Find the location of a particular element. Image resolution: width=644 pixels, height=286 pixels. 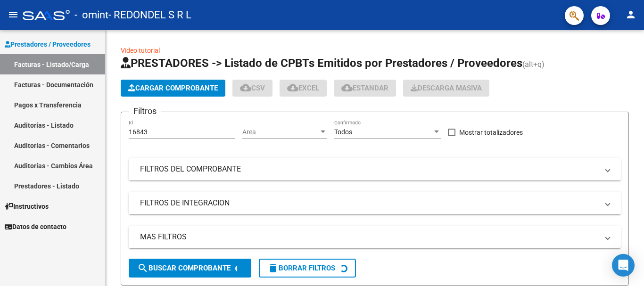

span: Buscar Comprobante is located at coordinates (184, 268).